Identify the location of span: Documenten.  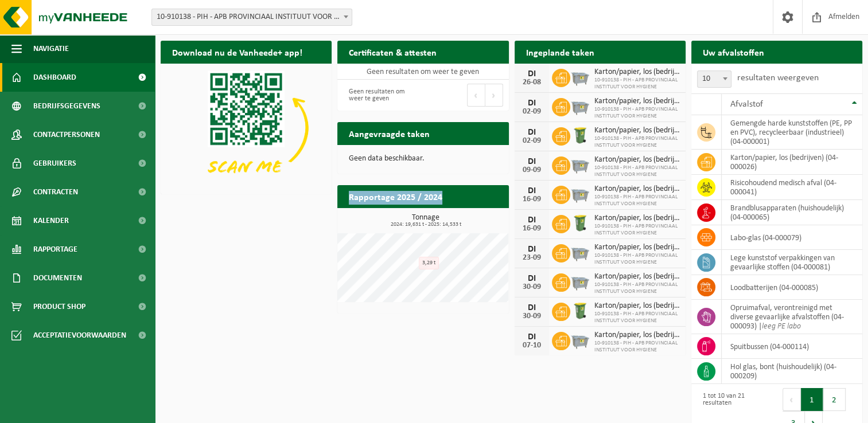
(58, 278).